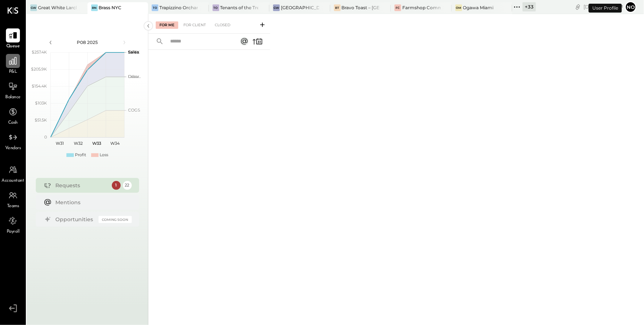 The image size is (644, 325). Describe the element at coordinates (41, 103) in the screenshot. I see `text: $103K` at that location.